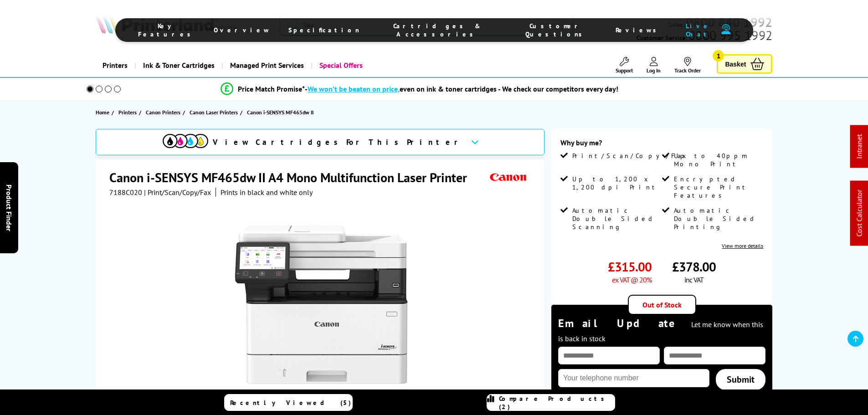 This screenshot has width=868, height=415. I want to click on a: Recently Viewed (5), so click(288, 403).